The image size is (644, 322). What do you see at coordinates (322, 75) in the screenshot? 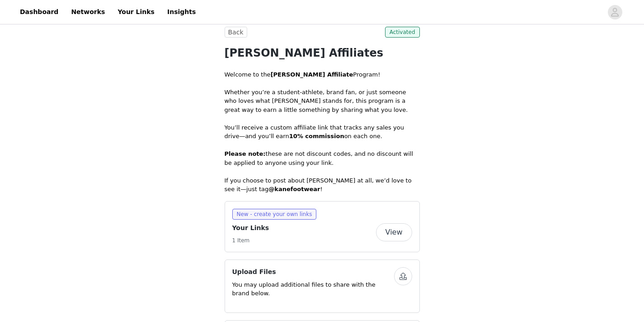
I see `p: Welcome to the Program!` at bounding box center [322, 75].